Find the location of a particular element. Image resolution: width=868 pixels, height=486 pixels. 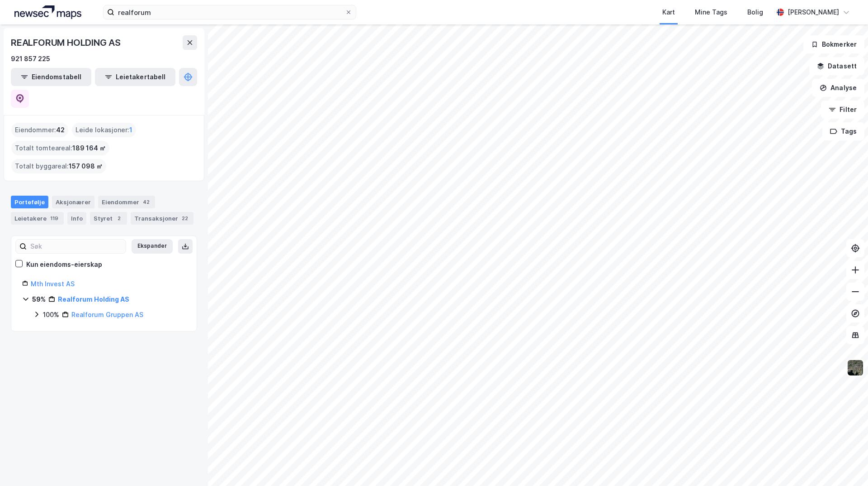

div: 921 857 225 is located at coordinates (30, 59).